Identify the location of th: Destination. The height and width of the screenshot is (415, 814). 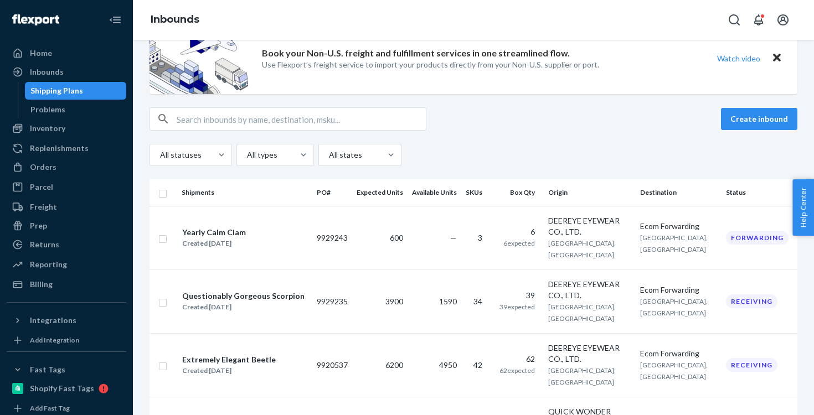
(678, 193).